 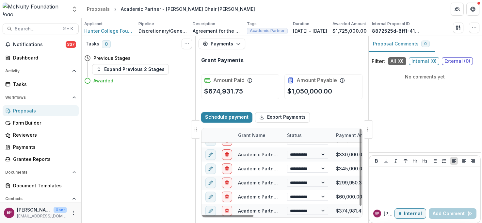 What do you see at coordinates (171, 9) in the screenshot?
I see `nav: breadcrumb` at bounding box center [171, 9].